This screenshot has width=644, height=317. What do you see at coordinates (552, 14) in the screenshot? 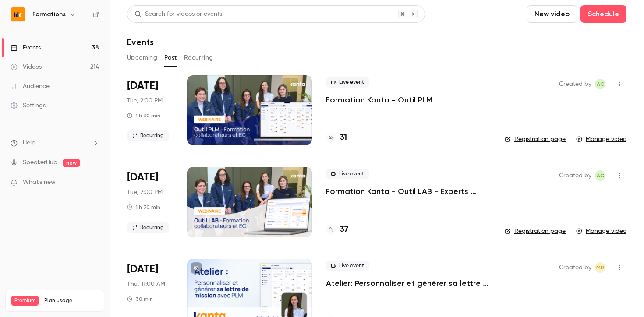
I see `button: New video` at bounding box center [552, 14].